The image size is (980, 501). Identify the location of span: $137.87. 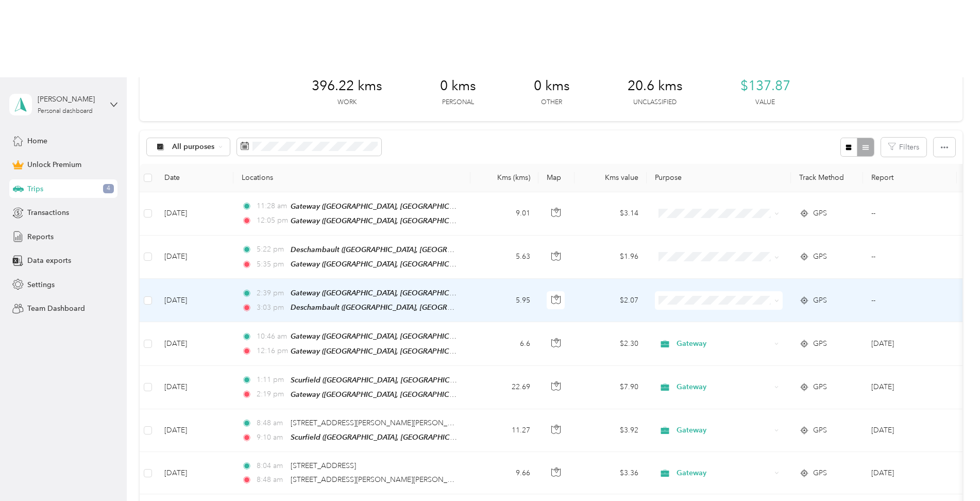
(765, 86).